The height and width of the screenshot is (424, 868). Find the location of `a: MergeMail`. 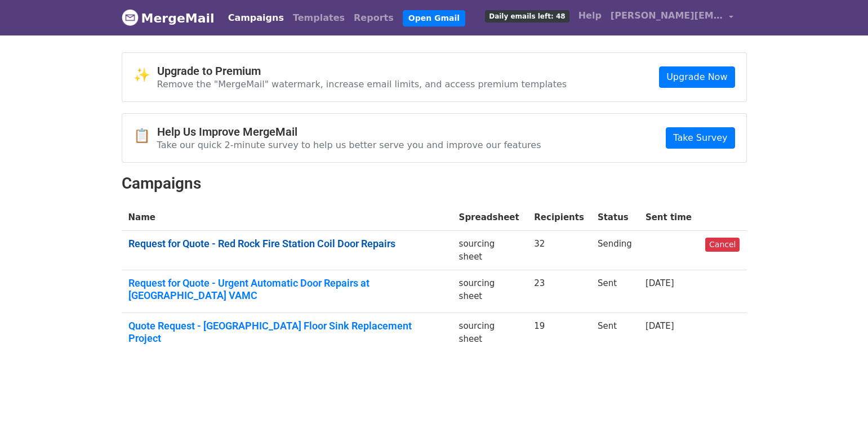

a: MergeMail is located at coordinates (168, 18).